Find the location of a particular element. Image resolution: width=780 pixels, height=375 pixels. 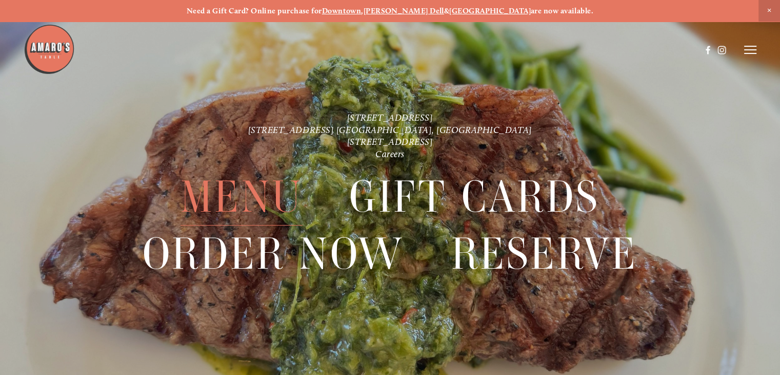

strong: are now available. is located at coordinates (562, 11).